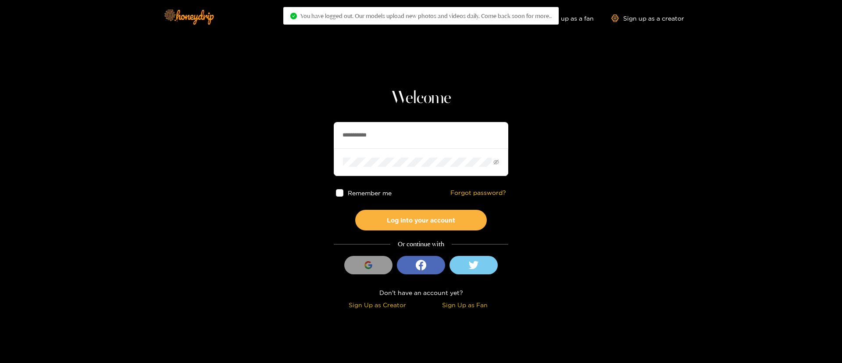 This screenshot has width=842, height=363. I want to click on span: You have logged out. Our models upload new photos and videos daily. Come back soon for more.., so click(426, 16).